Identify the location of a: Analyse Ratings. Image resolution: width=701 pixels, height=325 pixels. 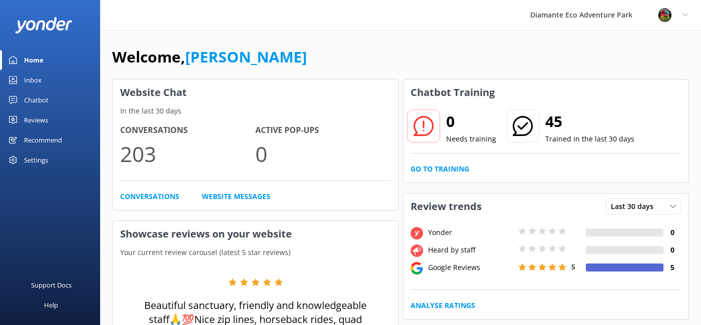
(442, 306).